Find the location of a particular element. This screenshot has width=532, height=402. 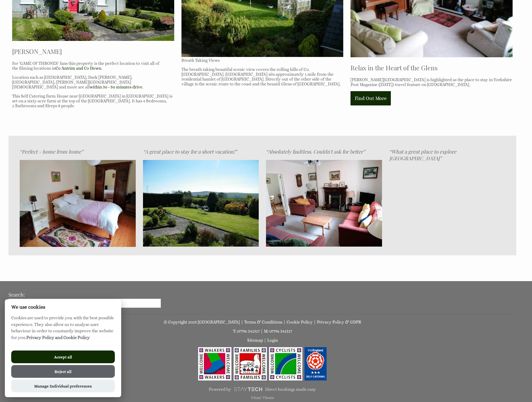

a: Powered byDirect bookings made easy is located at coordinates (262, 389).